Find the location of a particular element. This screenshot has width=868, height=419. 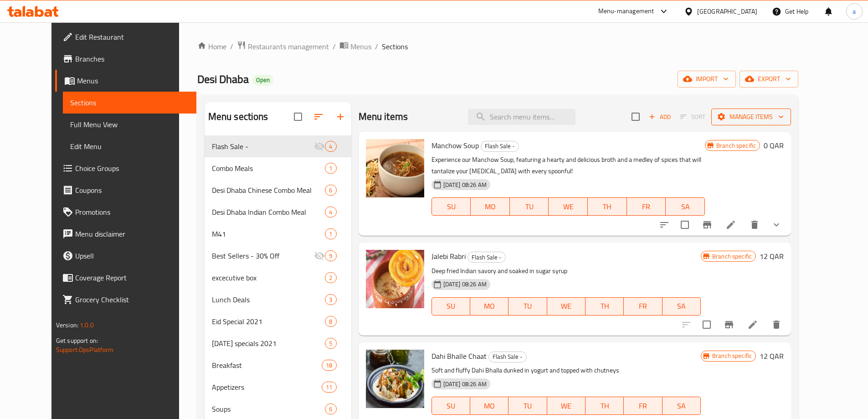

div: Desi Dhaba Chinese Combo Meal6 is located at coordinates (278, 190).